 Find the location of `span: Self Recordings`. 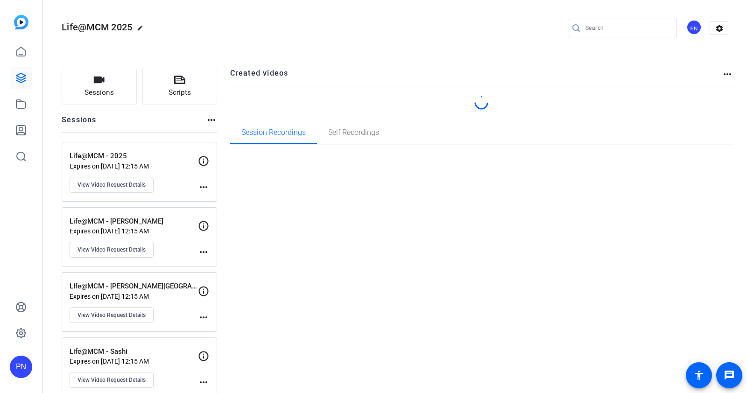

span: Self Recordings is located at coordinates (354, 133).